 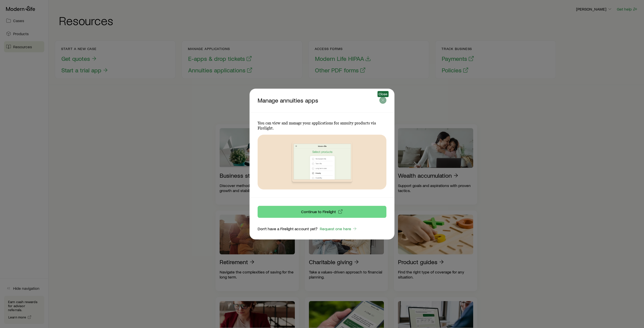 What do you see at coordinates (322, 162) in the screenshot?
I see `img: Manage annuities apps signposting` at bounding box center [322, 162].